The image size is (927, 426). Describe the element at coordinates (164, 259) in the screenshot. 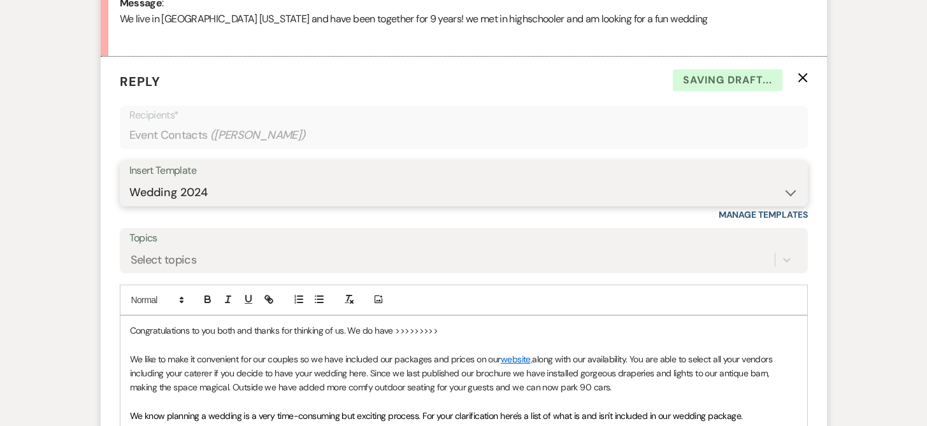

I see `div: Select topics` at that location.